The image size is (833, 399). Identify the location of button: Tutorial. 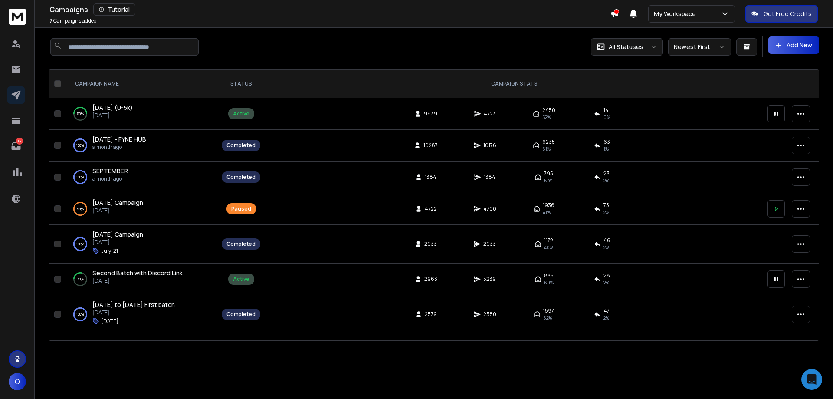
(114, 10).